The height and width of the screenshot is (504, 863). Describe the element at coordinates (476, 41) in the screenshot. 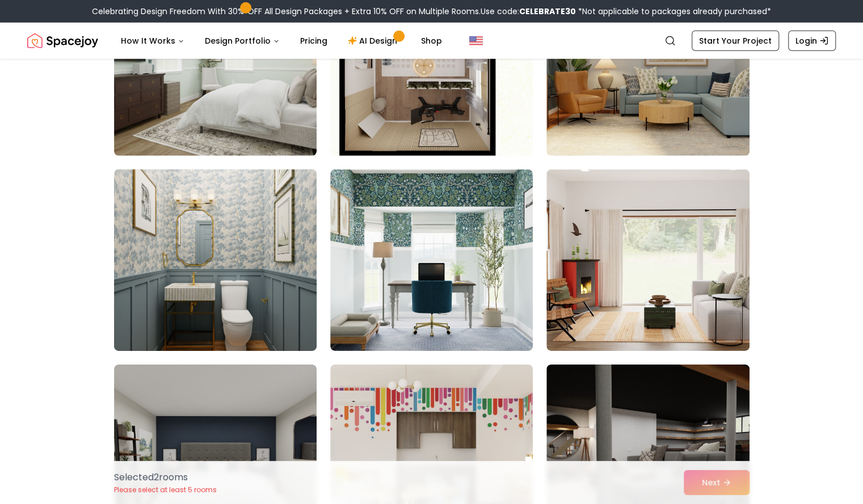

I see `img: United States` at that location.